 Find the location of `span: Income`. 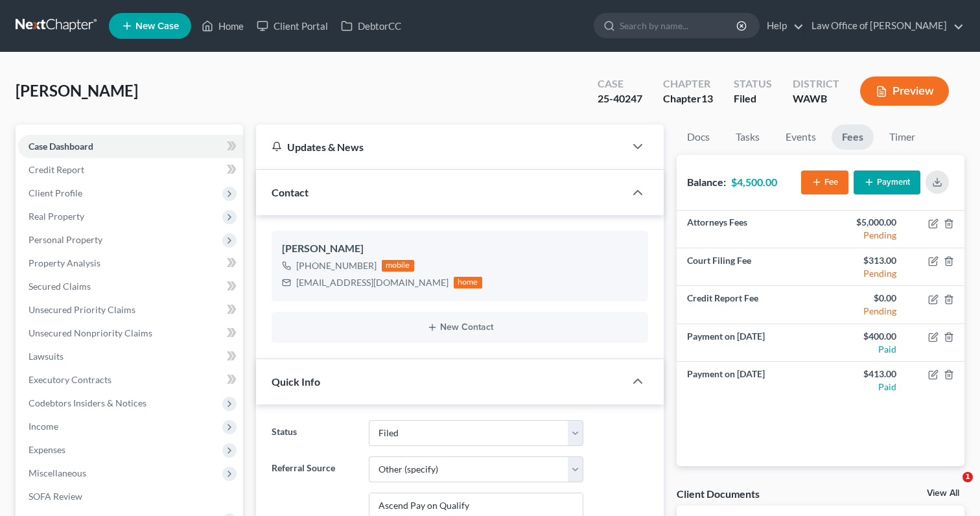

span: Income is located at coordinates (43, 426).